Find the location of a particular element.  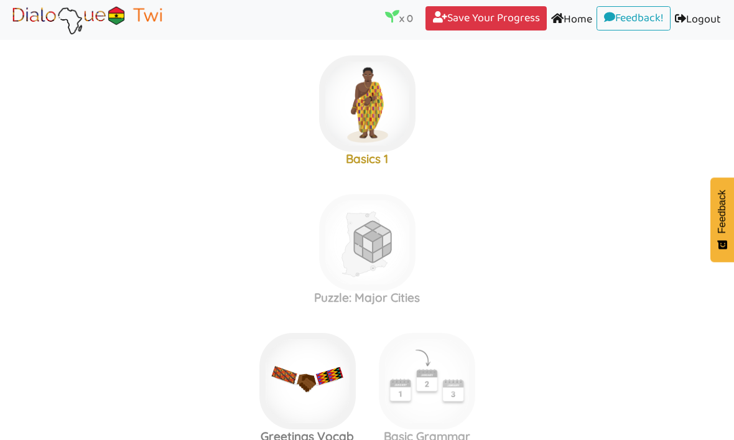

p: x 0 is located at coordinates (399, 18).